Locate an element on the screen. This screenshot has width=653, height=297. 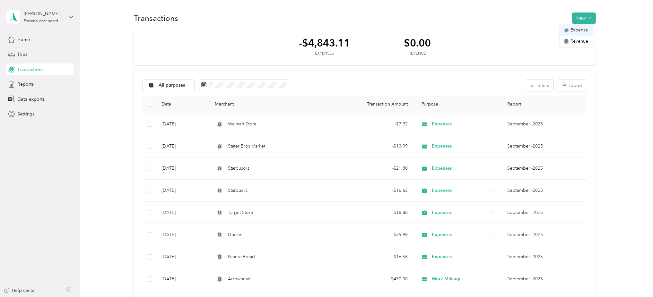
div: - $21.80 is located at coordinates (375, 169).